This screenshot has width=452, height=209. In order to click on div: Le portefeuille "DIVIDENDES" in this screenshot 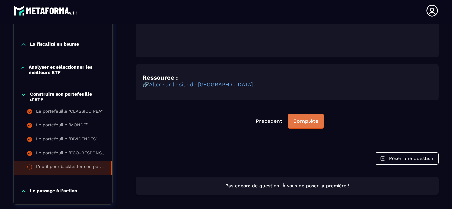, I will do `click(67, 140)`.